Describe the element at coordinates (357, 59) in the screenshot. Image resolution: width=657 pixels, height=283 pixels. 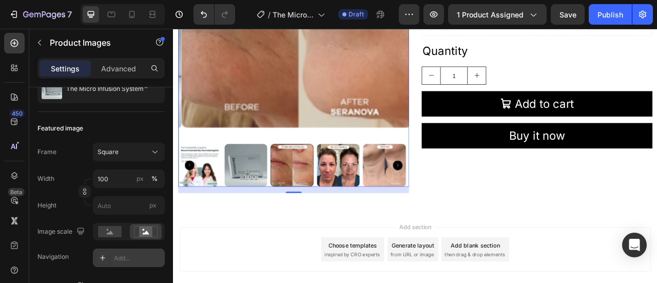
I see `input: quantity` at that location.